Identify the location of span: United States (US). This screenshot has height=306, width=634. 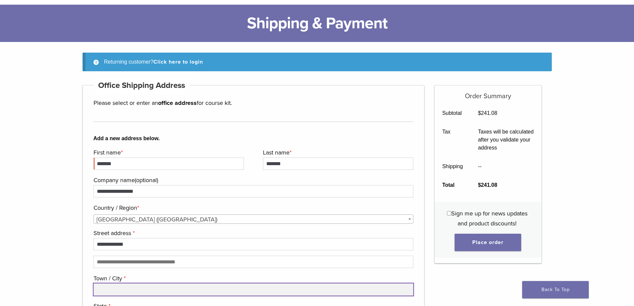
(254, 219).